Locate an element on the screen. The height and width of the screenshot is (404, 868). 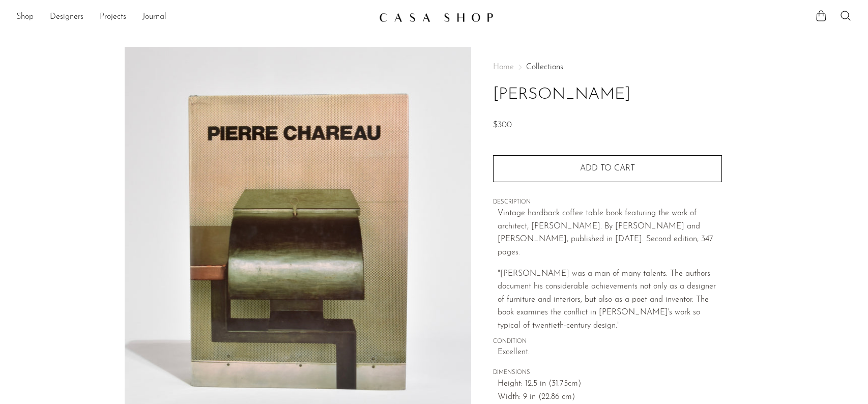
a: Journal is located at coordinates (154, 17).